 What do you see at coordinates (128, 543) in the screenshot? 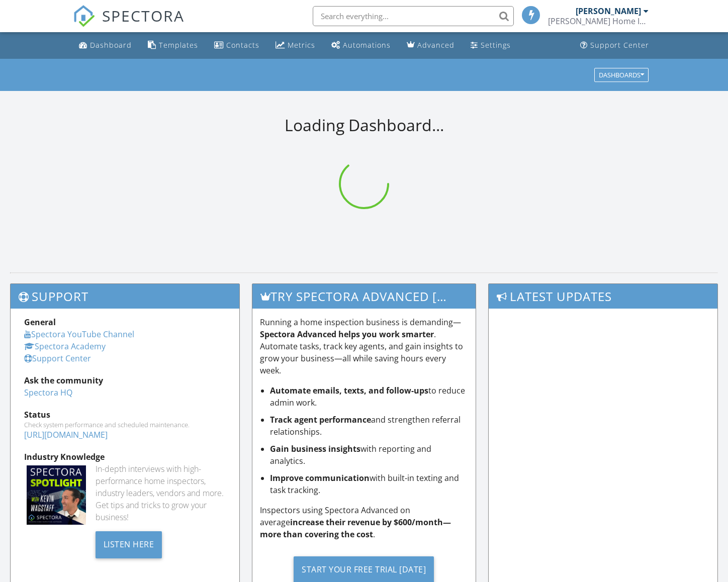
I see `a: Listen Here` at bounding box center [128, 543].